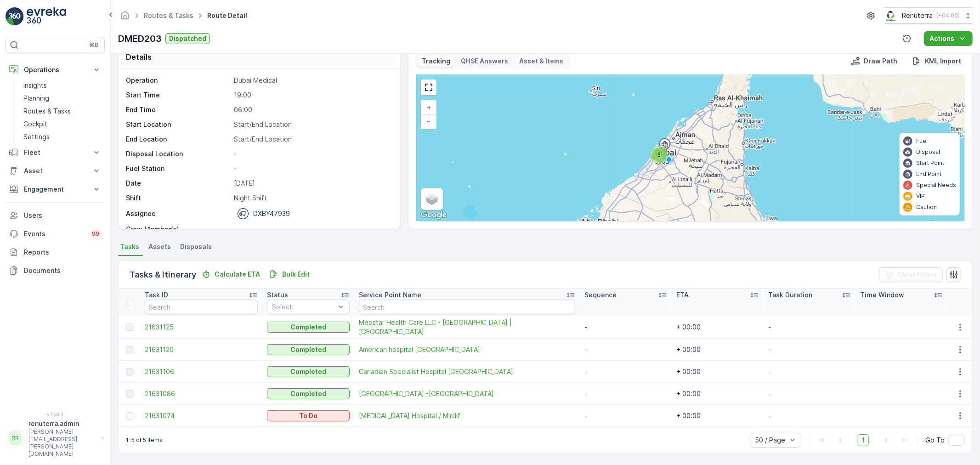  What do you see at coordinates (304, 307) in the screenshot?
I see `p: Select` at bounding box center [304, 307].